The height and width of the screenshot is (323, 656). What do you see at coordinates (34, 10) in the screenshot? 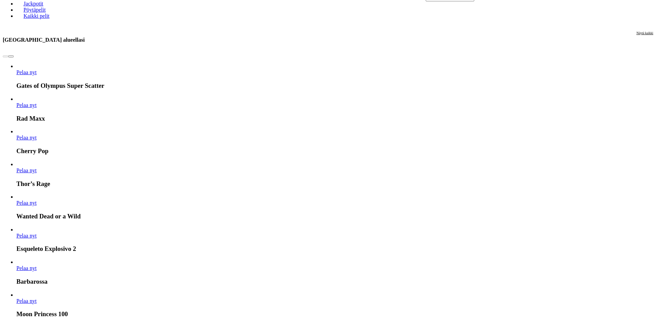
I see `span: Pöytäpelit` at bounding box center [34, 10].